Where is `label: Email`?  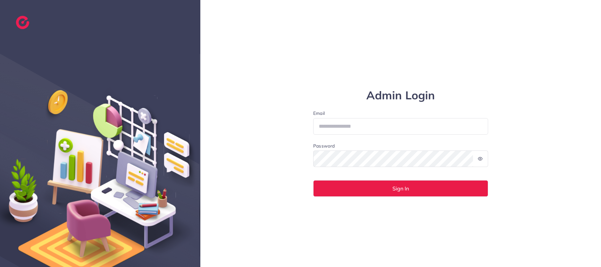
label: Email is located at coordinates (401, 113).